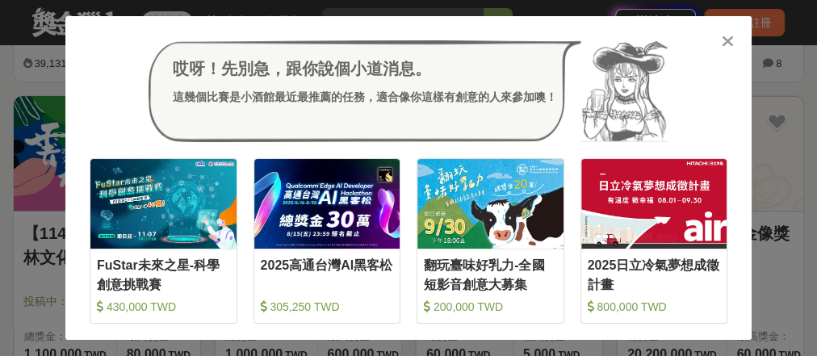 This screenshot has height=356, width=817. Describe the element at coordinates (654, 241) in the screenshot. I see `a: Cover Image2025日立冷氣夢想成徵計畫 800,000 TWD` at that location.